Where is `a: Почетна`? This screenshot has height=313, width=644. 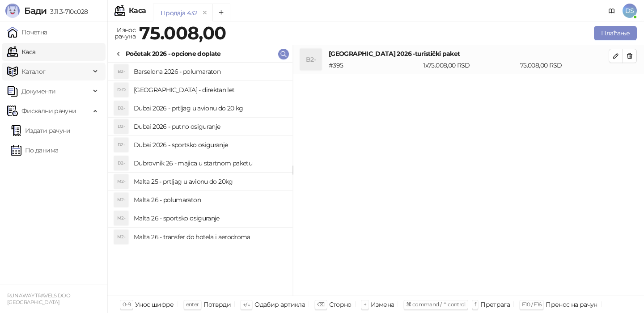 a: Почетна is located at coordinates (27, 32).